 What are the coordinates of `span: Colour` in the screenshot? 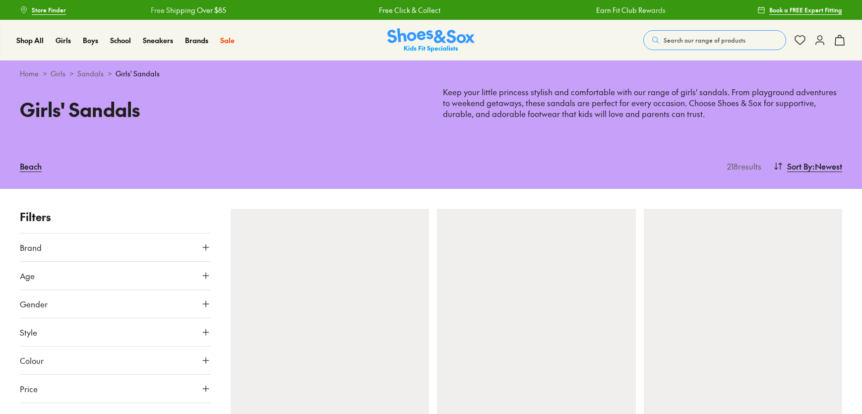 It's located at (32, 360).